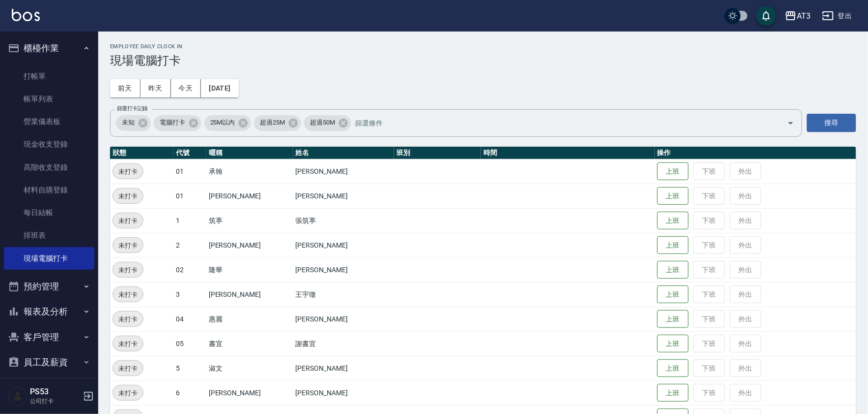 Image resolution: width=868 pixels, height=414 pixels. What do you see at coordinates (49, 235) in the screenshot?
I see `a: 排班表` at bounding box center [49, 235].